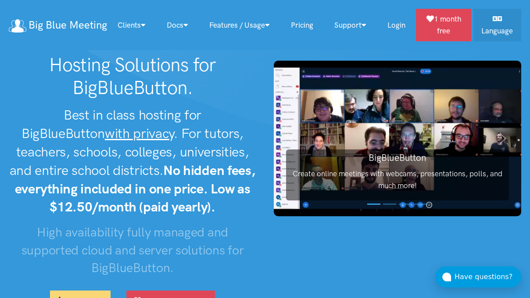 The image size is (530, 298). Describe the element at coordinates (398, 138) in the screenshot. I see `img: BigBlueButton screenshot` at that location.